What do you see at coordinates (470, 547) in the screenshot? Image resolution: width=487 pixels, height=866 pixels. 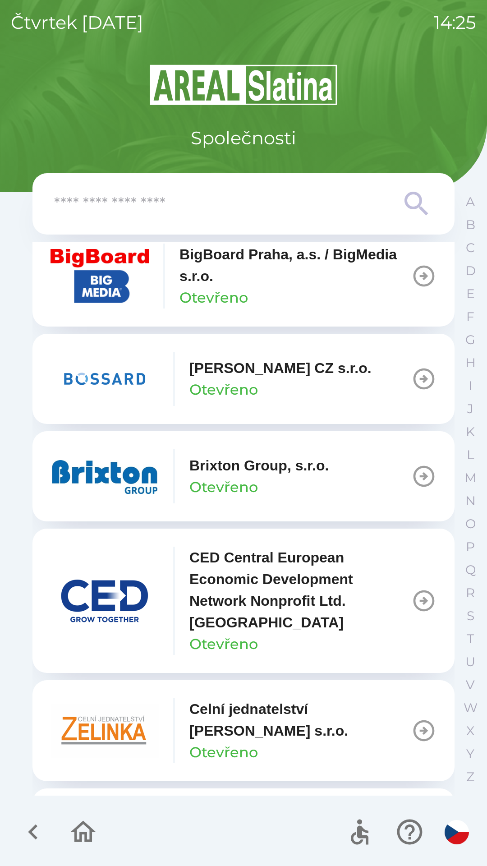 I see `p: P` at bounding box center [470, 547].